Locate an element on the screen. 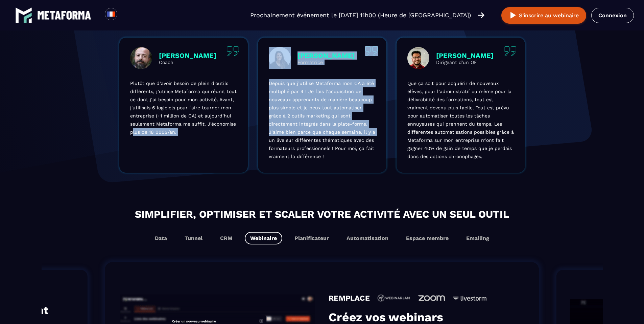 This screenshot has height=324, width=644. button: Emailing is located at coordinates (478, 238).